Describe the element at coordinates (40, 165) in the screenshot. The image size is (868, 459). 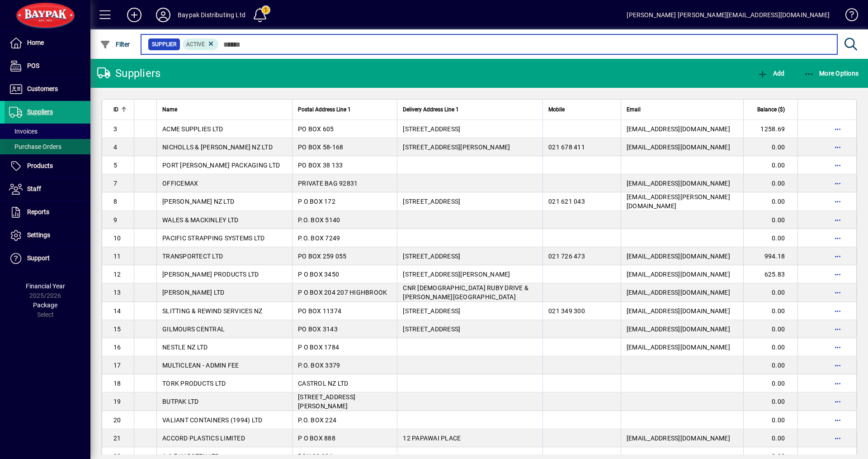
I see `span: Products` at that location.